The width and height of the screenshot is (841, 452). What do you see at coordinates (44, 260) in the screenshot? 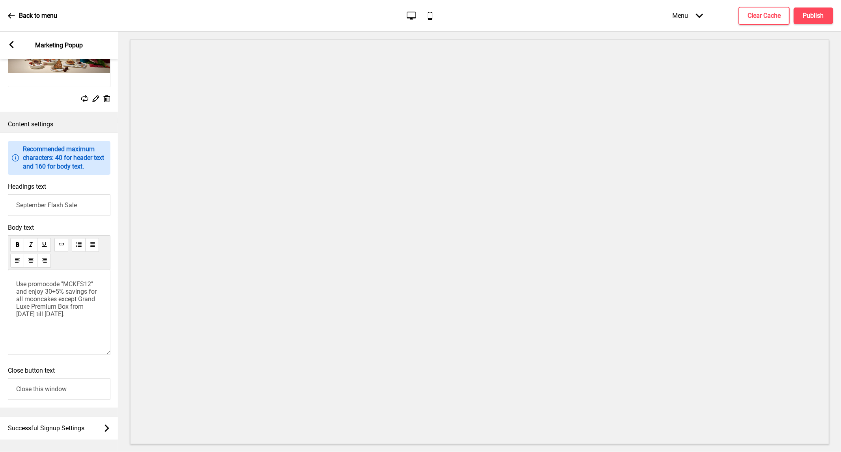
I see `button: alignRight` at bounding box center [44, 260].